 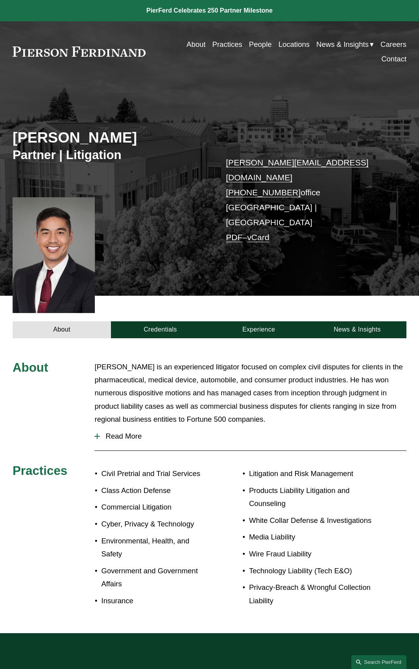 What do you see at coordinates (227, 44) in the screenshot?
I see `a: Practices` at bounding box center [227, 44].